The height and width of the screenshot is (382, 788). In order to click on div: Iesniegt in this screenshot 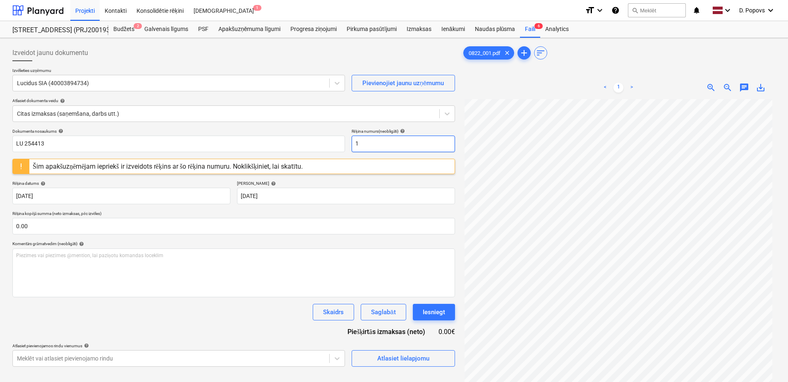, I will do `click(434, 312)`.